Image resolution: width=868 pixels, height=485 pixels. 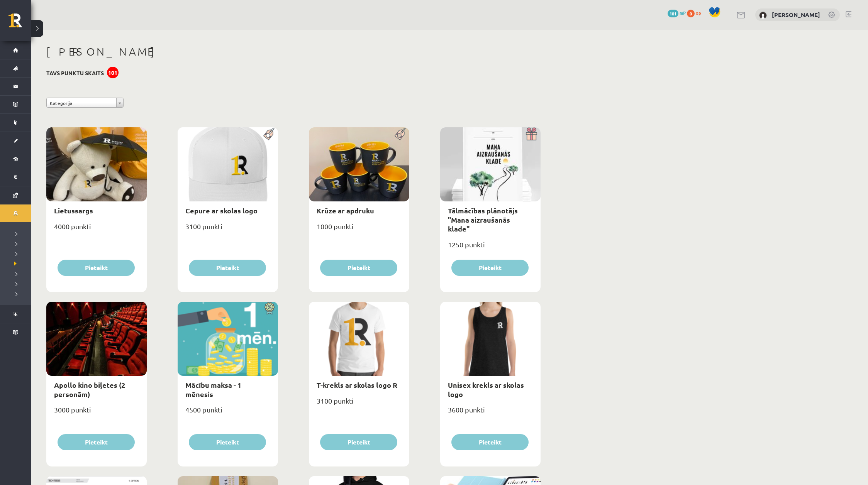 What do you see at coordinates (695, 13) in the screenshot?
I see `a: 0 xp` at bounding box center [695, 13].